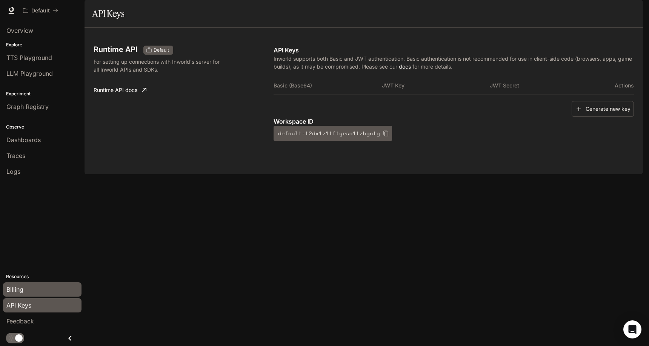 Image resolution: width=649 pixels, height=346 pixels. I want to click on h3: Runtime API, so click(115, 49).